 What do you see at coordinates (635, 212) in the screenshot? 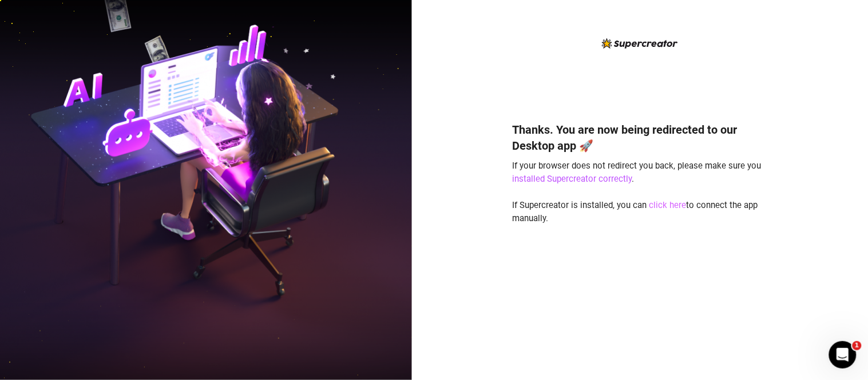
I see `span: If Supercreator is installed, you can to connect the app manually.` at bounding box center [635, 212].